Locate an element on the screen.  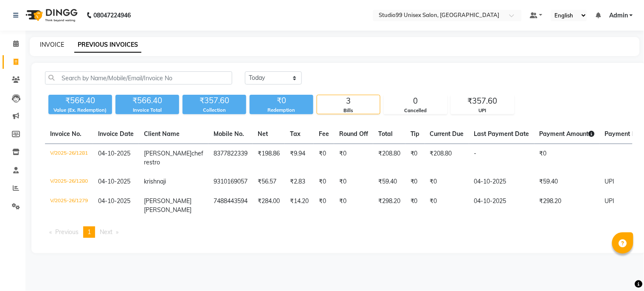
td: ₹2.83 is located at coordinates (299, 182).